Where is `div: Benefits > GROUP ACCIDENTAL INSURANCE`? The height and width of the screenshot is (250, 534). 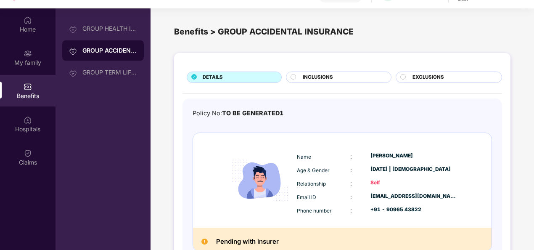 div: Benefits > GROUP ACCIDENTAL INSURANCE is located at coordinates (342, 32).